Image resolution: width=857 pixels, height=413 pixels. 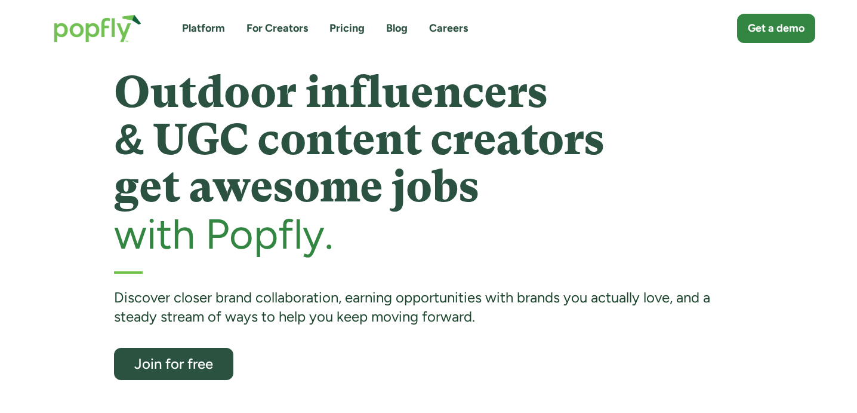 What do you see at coordinates (429, 233) in the screenshot?
I see `h2: with Popfly.` at bounding box center [429, 233].